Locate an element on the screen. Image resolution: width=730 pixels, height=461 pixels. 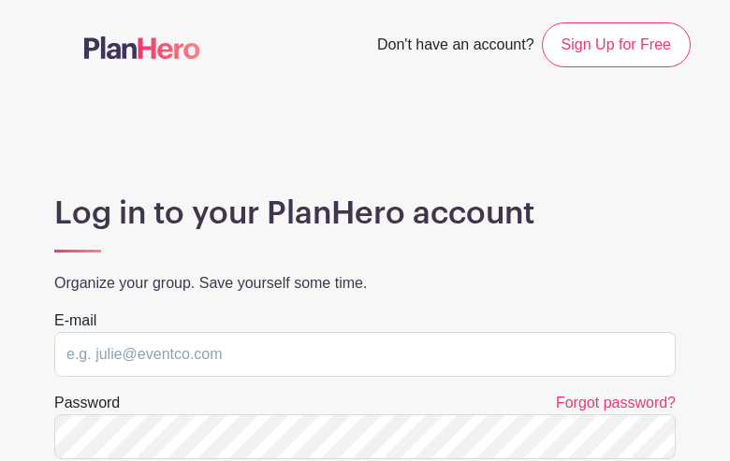
input: e.g. julie@eventco.com is located at coordinates (365, 355).